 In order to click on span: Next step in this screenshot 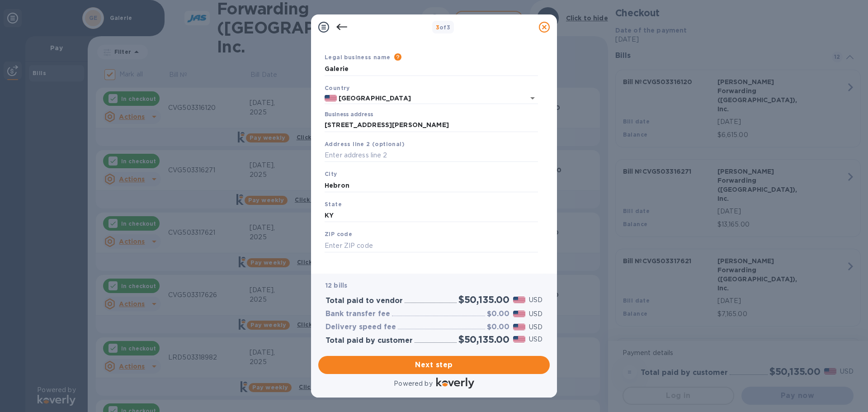, I will do `click(434, 365)`.